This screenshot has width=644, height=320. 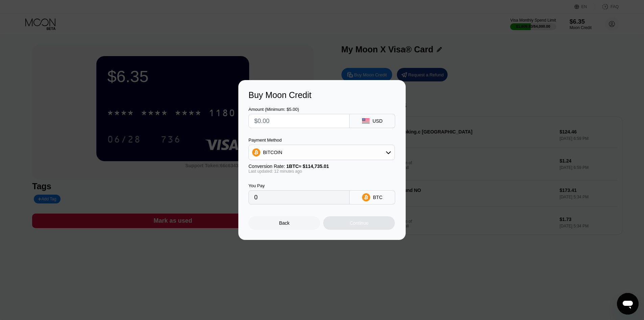 I want to click on div: Buy Moon Credit, so click(x=322, y=95).